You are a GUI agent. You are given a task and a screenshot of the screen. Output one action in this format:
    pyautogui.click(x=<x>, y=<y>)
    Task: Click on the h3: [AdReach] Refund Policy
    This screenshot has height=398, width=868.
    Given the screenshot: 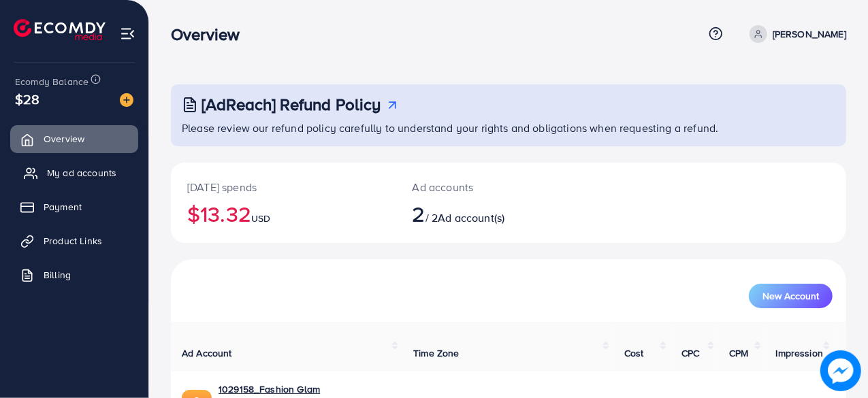 What is the action you would take?
    pyautogui.click(x=291, y=104)
    